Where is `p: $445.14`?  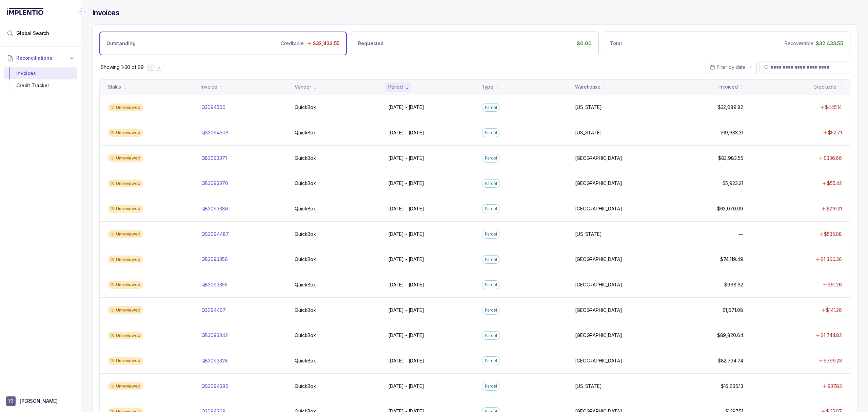
p: $445.14 is located at coordinates (833, 107).